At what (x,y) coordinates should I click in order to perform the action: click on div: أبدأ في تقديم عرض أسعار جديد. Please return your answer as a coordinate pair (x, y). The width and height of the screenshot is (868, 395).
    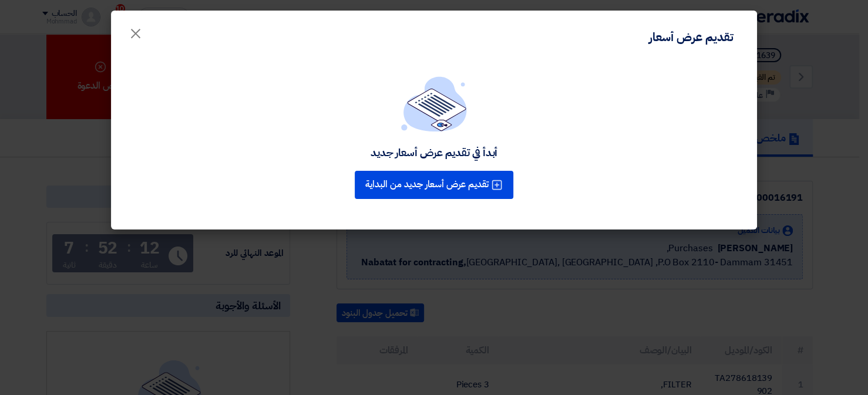
    Looking at the image, I should click on (434, 152).